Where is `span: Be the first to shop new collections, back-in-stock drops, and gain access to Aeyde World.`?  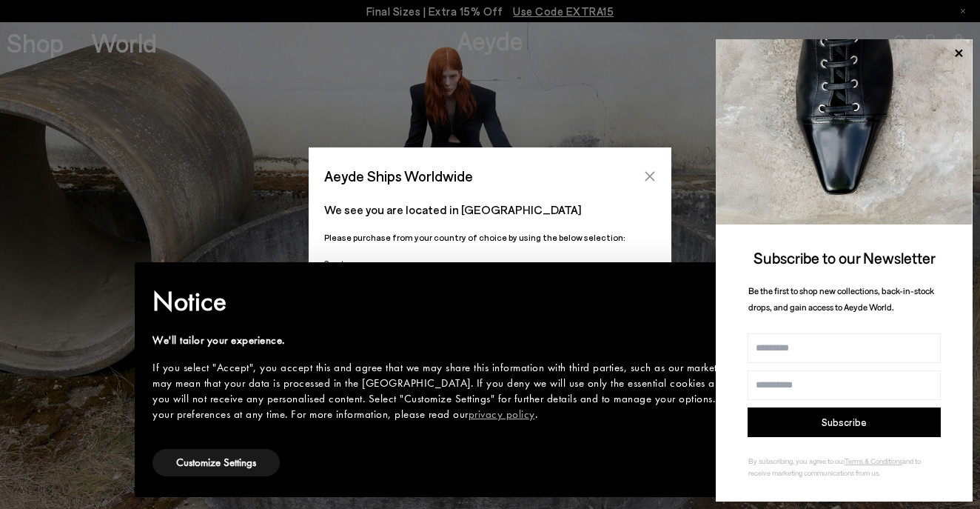
span: Be the first to shop new collections, back-in-stock drops, and gain access to Aeyde World. is located at coordinates (840, 299).